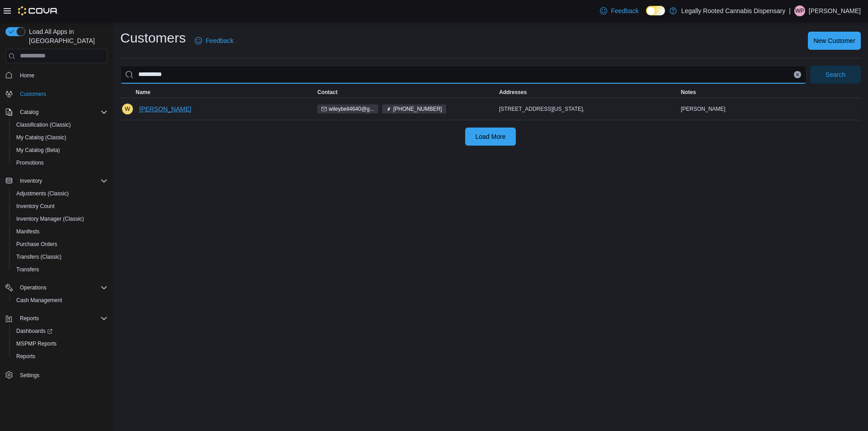  What do you see at coordinates (834, 41) in the screenshot?
I see `button: New Customer` at bounding box center [834, 41].